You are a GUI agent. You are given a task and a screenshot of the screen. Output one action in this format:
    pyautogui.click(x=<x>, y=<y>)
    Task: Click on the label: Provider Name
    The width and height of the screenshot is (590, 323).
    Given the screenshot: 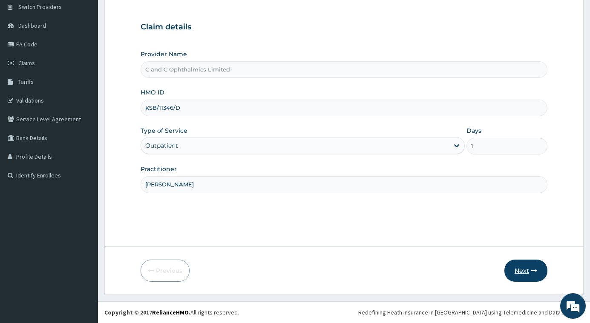 What is the action you would take?
    pyautogui.click(x=164, y=54)
    